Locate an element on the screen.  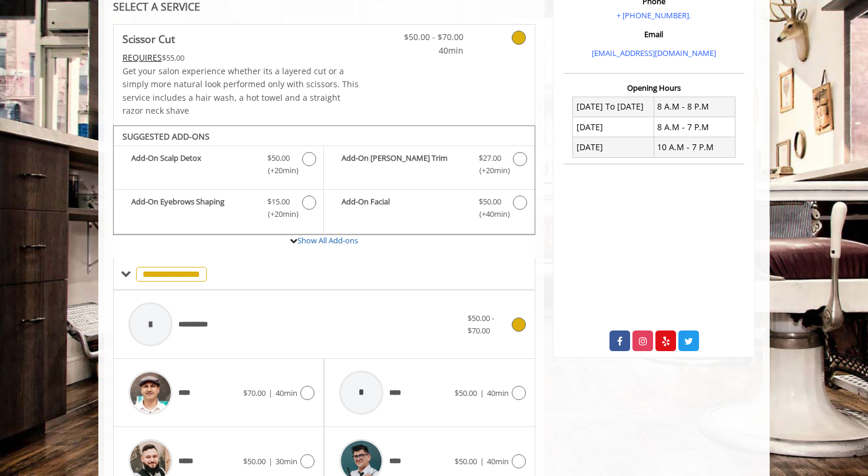
span: 30min is located at coordinates (287, 462).